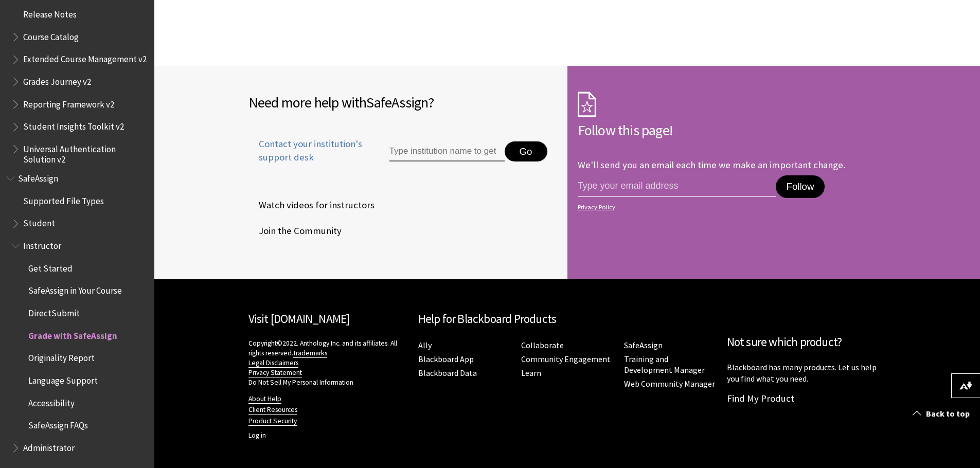 The width and height of the screenshot is (980, 468). I want to click on span: Reporting Framework v2, so click(68, 103).